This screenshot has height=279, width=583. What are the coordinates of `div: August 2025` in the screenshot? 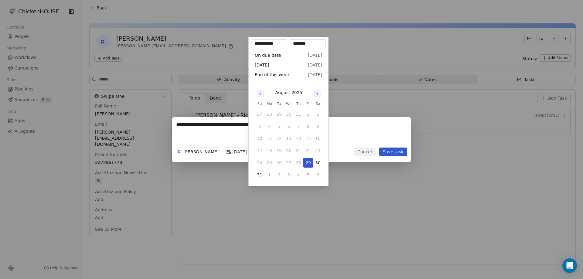 It's located at (288, 93).